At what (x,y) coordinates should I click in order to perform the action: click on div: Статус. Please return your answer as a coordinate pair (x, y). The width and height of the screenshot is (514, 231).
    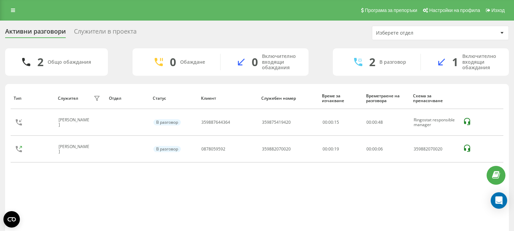
    Looking at the image, I should click on (174, 98).